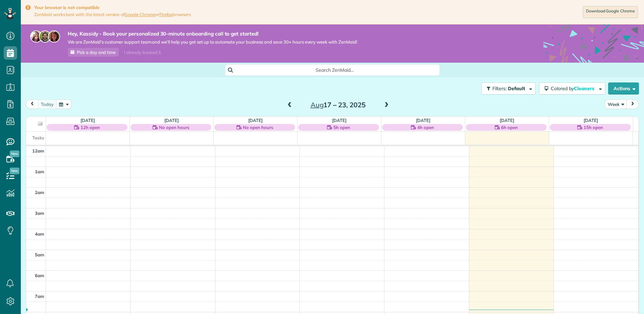  I want to click on span: 1am, so click(40, 172).